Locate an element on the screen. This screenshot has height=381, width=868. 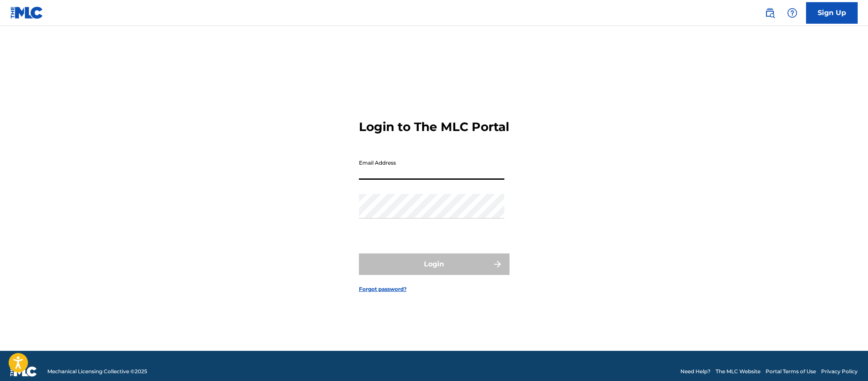
a: Forgot password? is located at coordinates (383, 289).